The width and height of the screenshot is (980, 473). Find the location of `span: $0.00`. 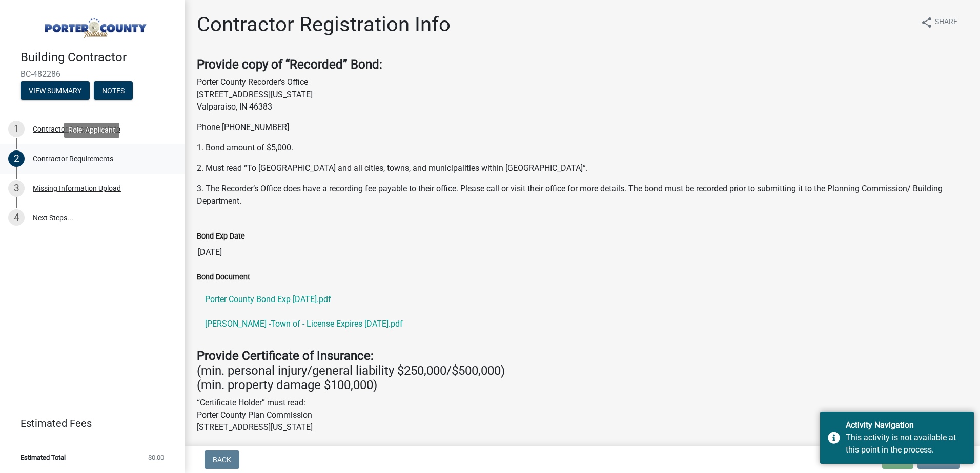

span: $0.00 is located at coordinates (156, 457).